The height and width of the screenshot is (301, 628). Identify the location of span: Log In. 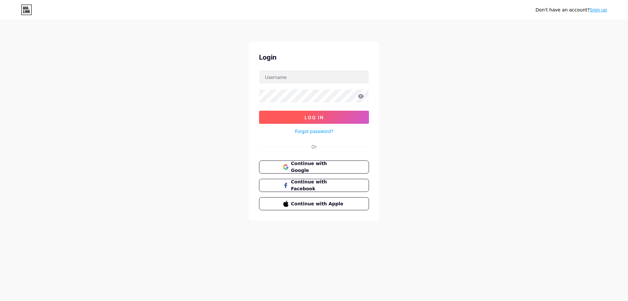
(314, 117).